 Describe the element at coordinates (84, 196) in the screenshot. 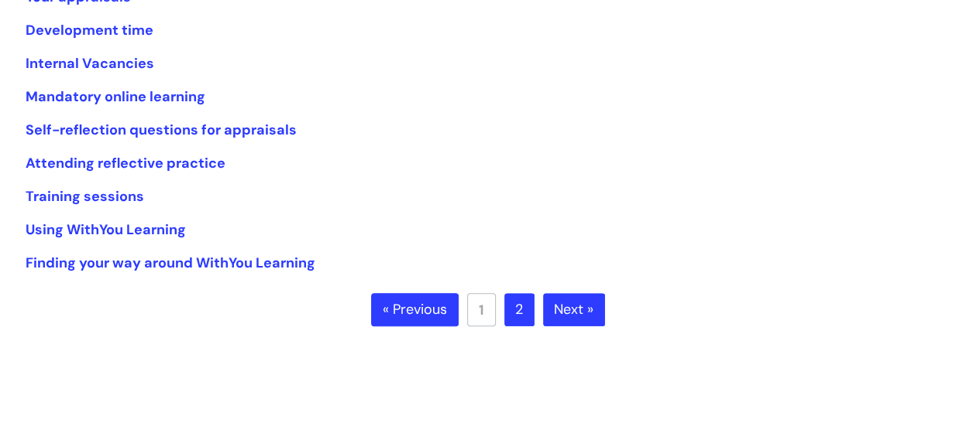

I see `a: Training sessions` at that location.